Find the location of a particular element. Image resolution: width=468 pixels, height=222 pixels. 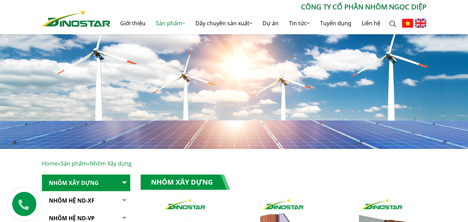

a: Home is located at coordinates (50, 164).